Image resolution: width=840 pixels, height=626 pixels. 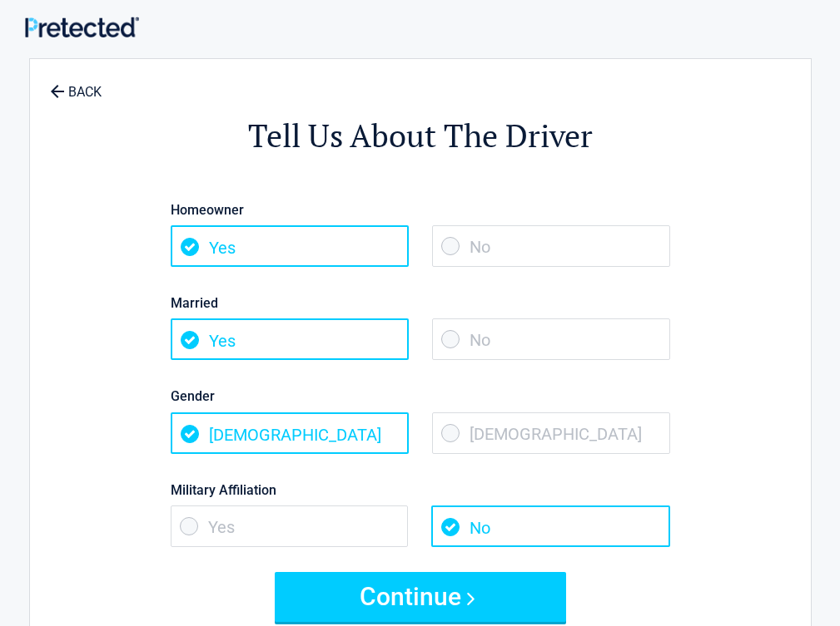 I want to click on label: Gender, so click(x=420, y=396).